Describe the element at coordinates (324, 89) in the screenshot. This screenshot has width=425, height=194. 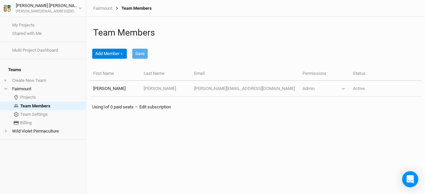
I see `button: Admin` at that location.